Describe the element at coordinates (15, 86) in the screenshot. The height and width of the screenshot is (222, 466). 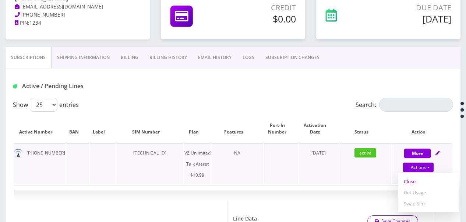
I see `img: Active / Pending Lines` at that location.